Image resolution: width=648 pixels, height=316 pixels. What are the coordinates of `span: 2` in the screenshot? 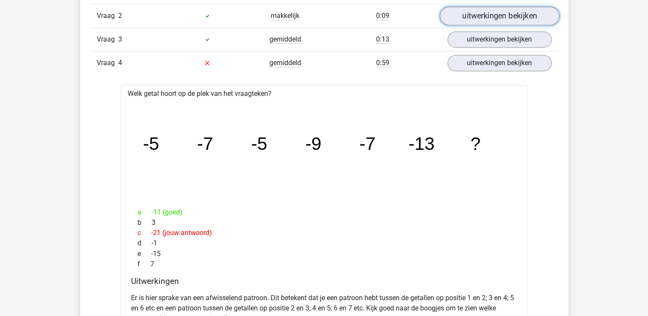 It's located at (120, 15).